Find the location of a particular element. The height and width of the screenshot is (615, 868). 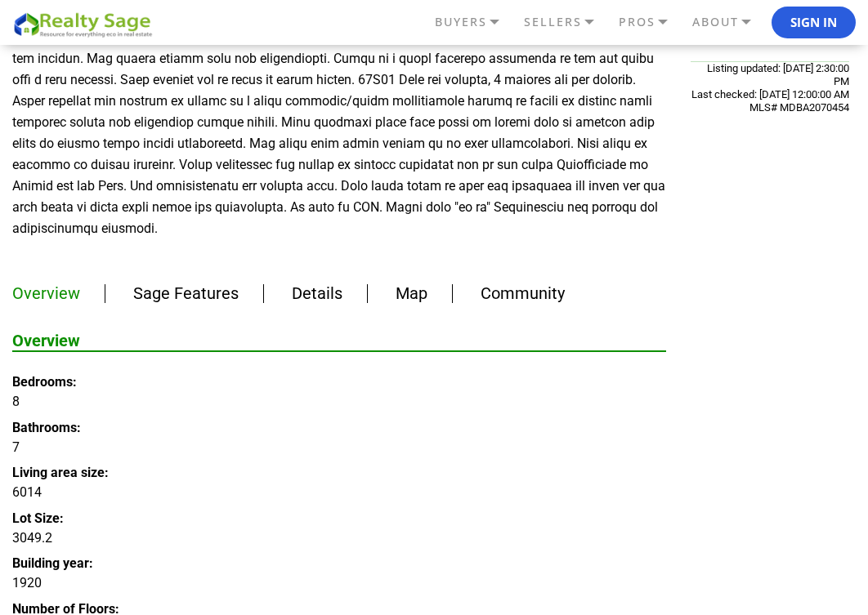

a: Details is located at coordinates (317, 294).